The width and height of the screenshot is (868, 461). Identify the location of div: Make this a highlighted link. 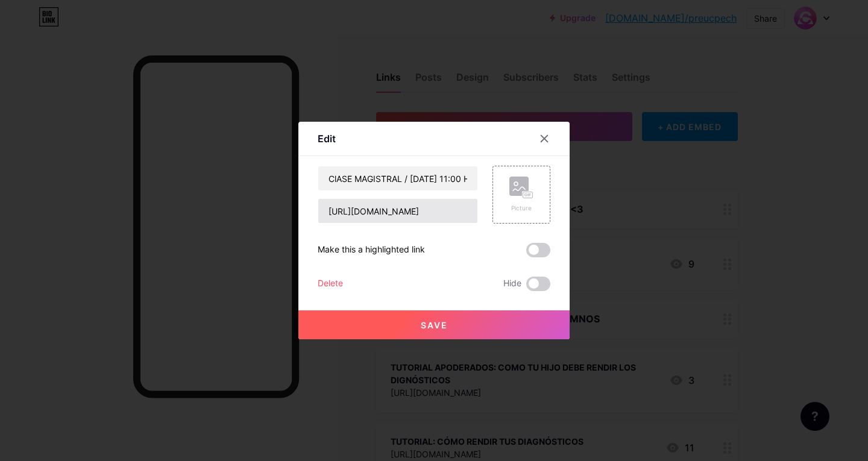
(371, 250).